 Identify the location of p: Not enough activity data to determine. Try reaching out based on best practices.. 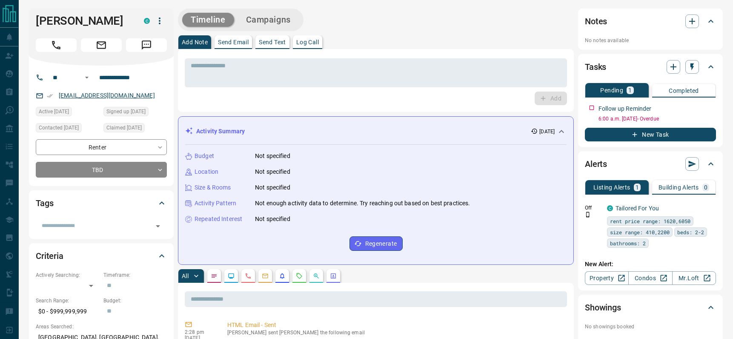
(362, 203).